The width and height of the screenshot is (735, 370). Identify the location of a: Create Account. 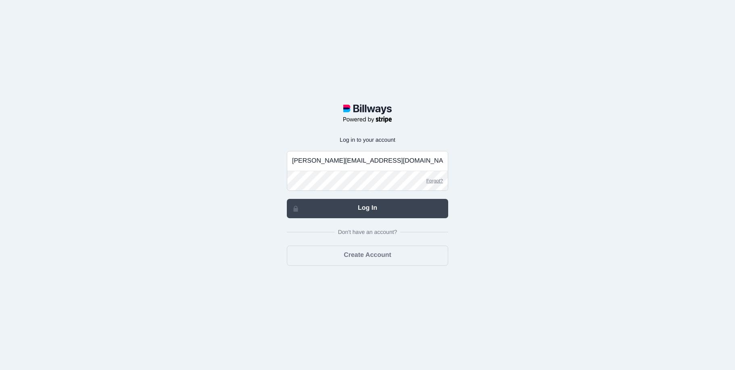
(367, 256).